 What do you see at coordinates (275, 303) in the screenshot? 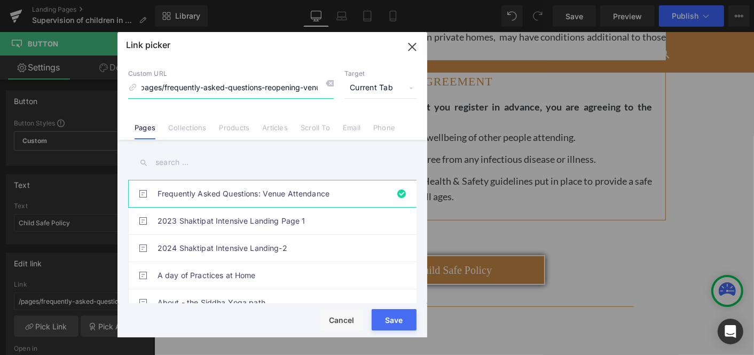
I see `a: About - the Siddha Yoga path` at bounding box center [275, 303].